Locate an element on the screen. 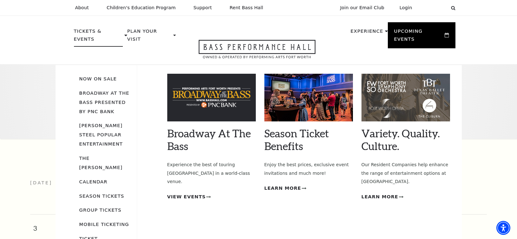  p: Children's Education Program is located at coordinates (141, 8).